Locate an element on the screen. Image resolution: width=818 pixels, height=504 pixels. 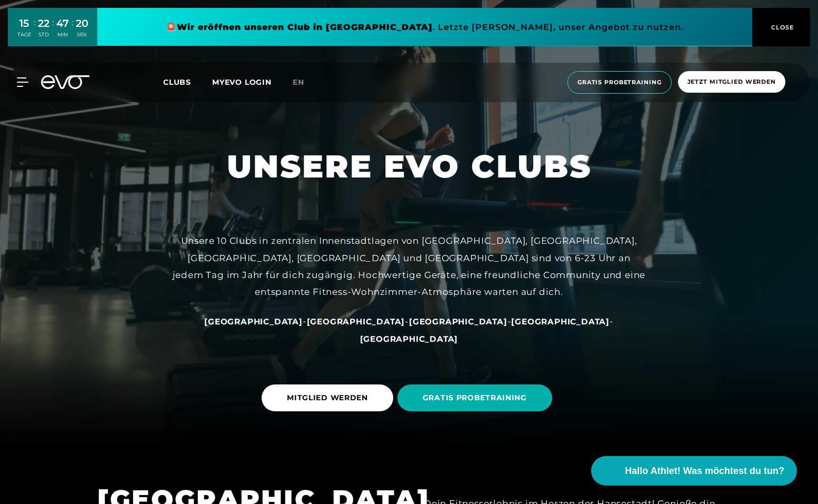
a: MITGLIED WERDEN is located at coordinates (329, 398).